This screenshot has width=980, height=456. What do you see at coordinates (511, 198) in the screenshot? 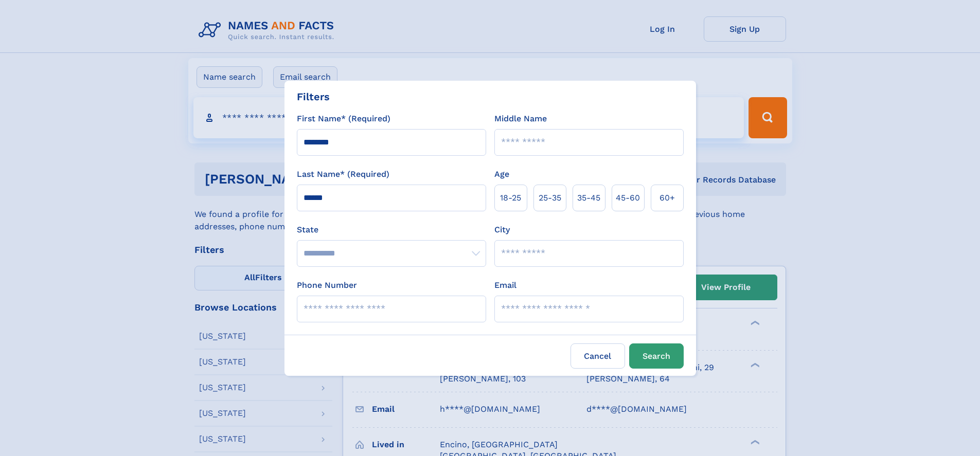
I see `span: 18‑25` at bounding box center [511, 198].